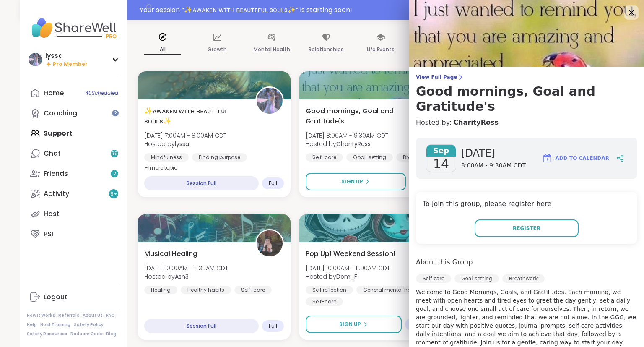 This screenshot has height=347, width=644. What do you see at coordinates (73, 214) in the screenshot?
I see `a: Host` at bounding box center [73, 214].